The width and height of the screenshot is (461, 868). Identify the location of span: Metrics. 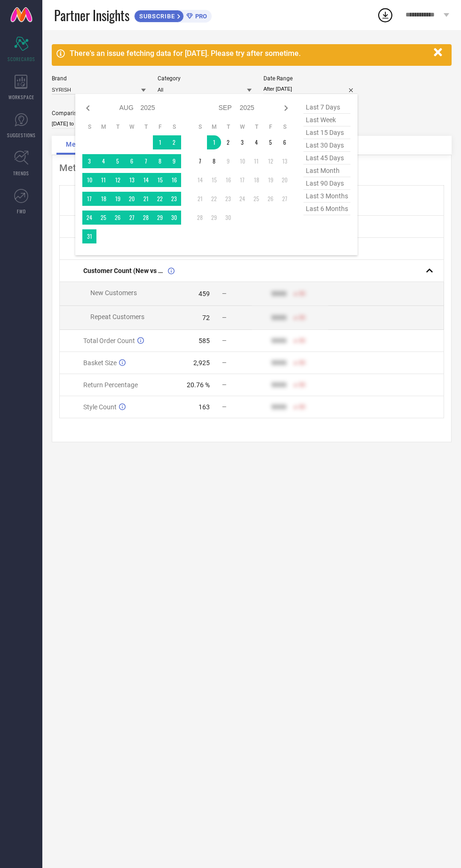
(78, 144).